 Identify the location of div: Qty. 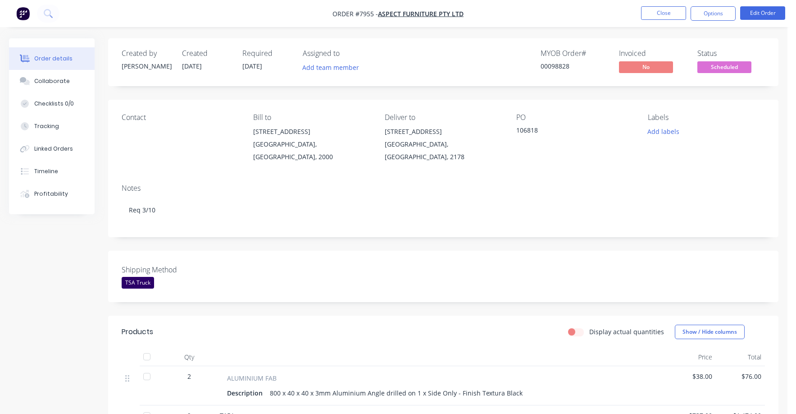
(189, 357).